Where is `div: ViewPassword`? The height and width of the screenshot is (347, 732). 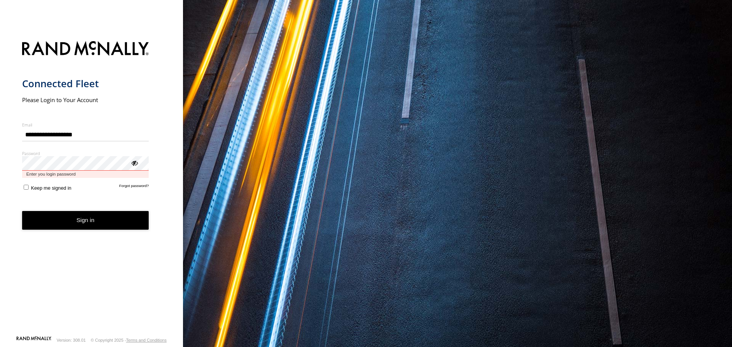
div: ViewPassword is located at coordinates (134, 163).